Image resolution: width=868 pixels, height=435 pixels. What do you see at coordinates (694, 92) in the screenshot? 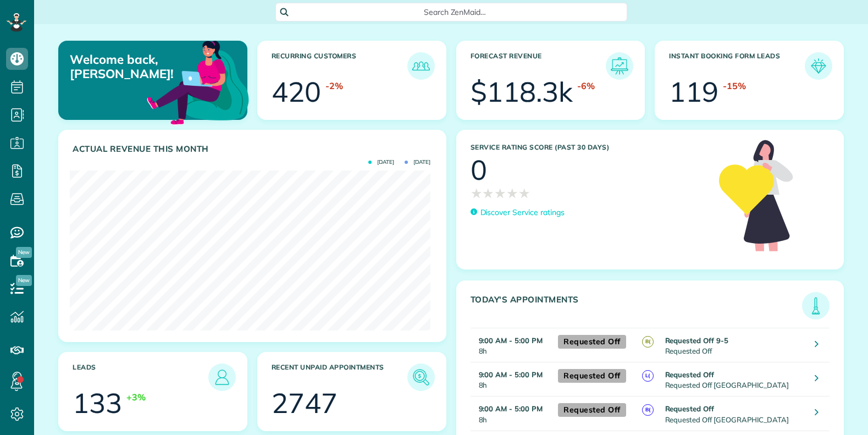
I see `div: 119` at bounding box center [694, 92].